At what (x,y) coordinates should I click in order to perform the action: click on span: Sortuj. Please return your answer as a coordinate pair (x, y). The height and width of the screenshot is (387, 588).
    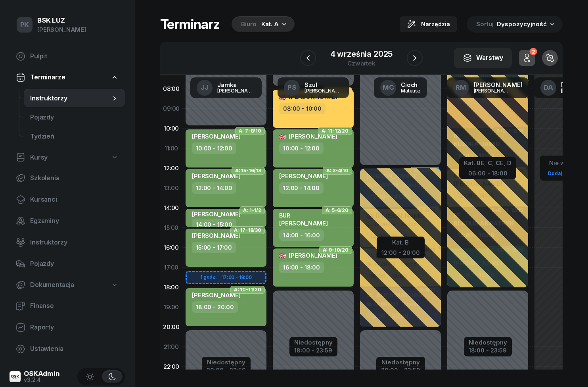
    Looking at the image, I should click on (486, 24).